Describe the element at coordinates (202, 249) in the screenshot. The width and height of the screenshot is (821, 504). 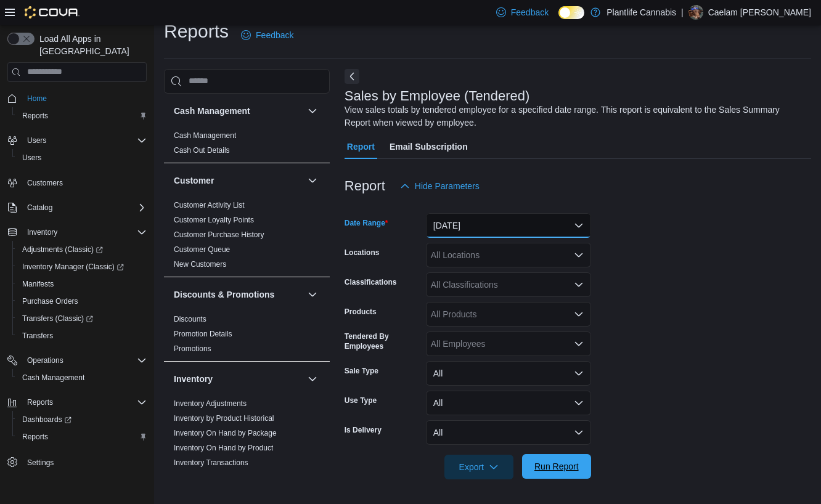
I see `span: Customer Queue` at that location.